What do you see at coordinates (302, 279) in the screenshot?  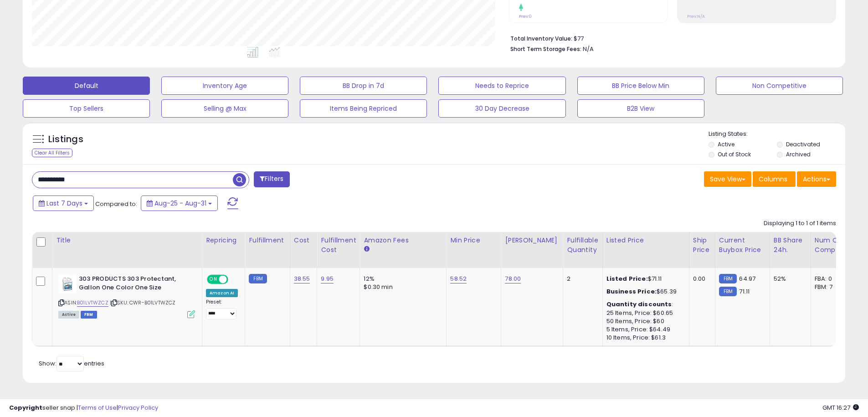 I see `a: 38.55` at bounding box center [302, 279].